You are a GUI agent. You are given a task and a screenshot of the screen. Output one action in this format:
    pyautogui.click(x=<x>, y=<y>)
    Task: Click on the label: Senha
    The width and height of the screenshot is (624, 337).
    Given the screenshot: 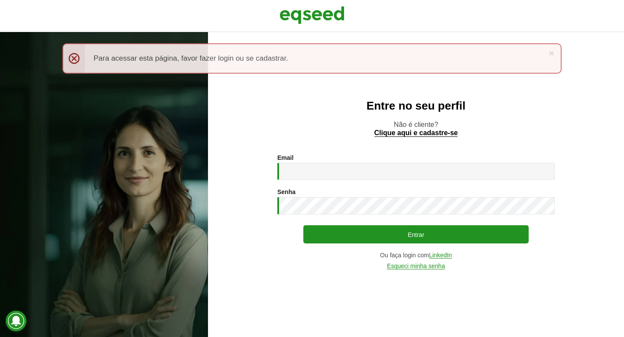 What is the action you would take?
    pyautogui.click(x=287, y=192)
    